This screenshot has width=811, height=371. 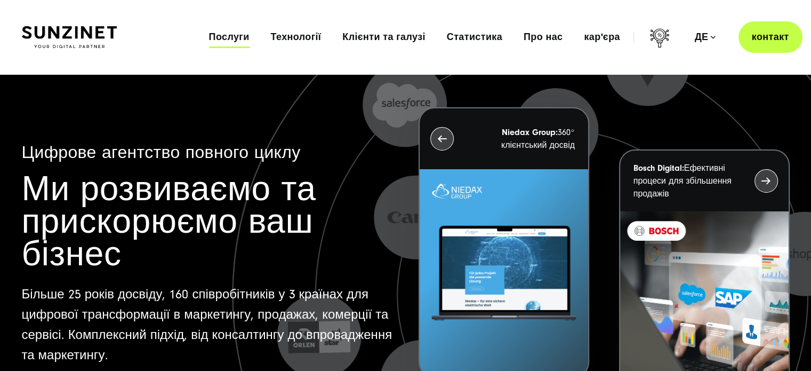 I want to click on a: Технології, so click(x=296, y=37).